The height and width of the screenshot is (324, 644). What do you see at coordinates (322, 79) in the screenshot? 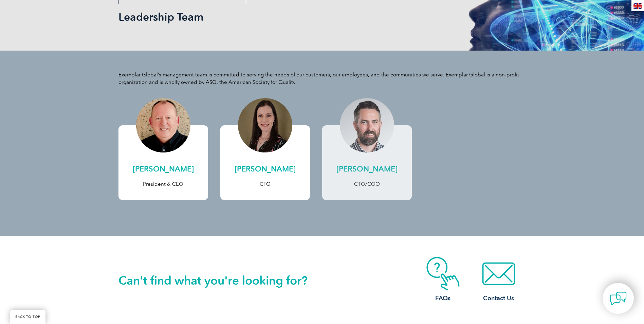
I see `p: Exemplar Global’s management team is committed to serving the needs of our customers, our employe...` at bounding box center [322, 79].